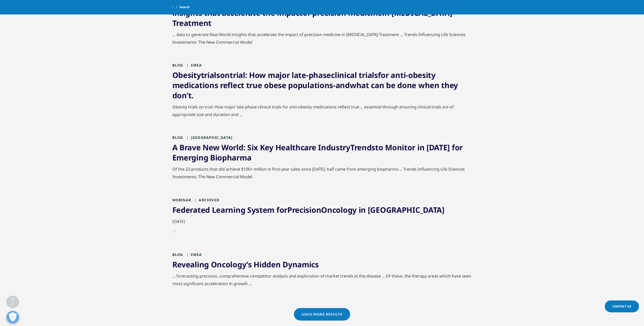 This screenshot has height=326, width=644. I want to click on div: Obesity trials on trial: How major late-phase clinical trials for anti-obesity medications reflec..., so click(322, 112).